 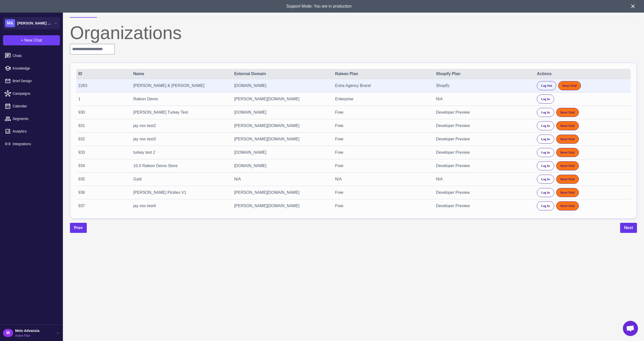 What do you see at coordinates (631, 328) in the screenshot?
I see `div: Open chat` at bounding box center [631, 328].